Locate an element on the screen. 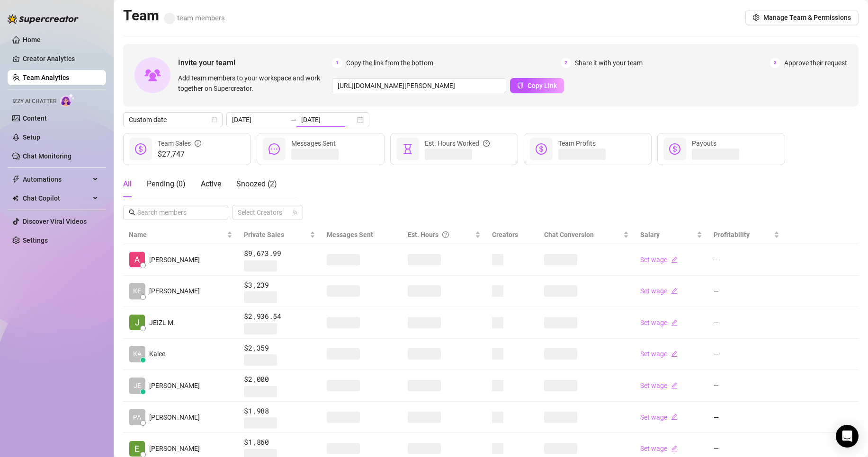  div: Team Sales is located at coordinates (180, 143).